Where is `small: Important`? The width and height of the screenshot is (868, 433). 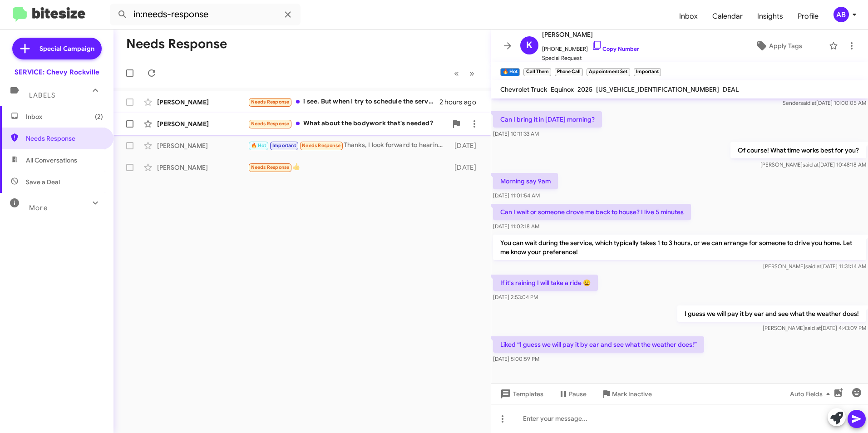 small: Important is located at coordinates (647, 72).